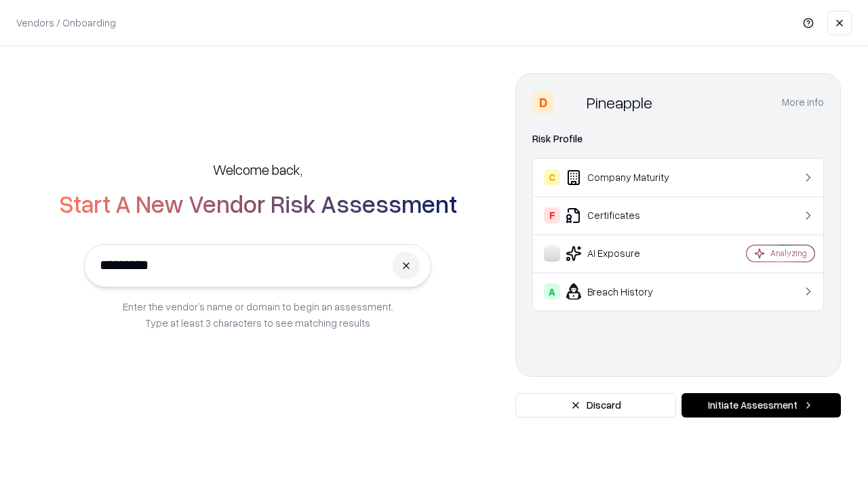 Image resolution: width=868 pixels, height=488 pixels. Describe the element at coordinates (619, 103) in the screenshot. I see `div: Pineapple` at that location.